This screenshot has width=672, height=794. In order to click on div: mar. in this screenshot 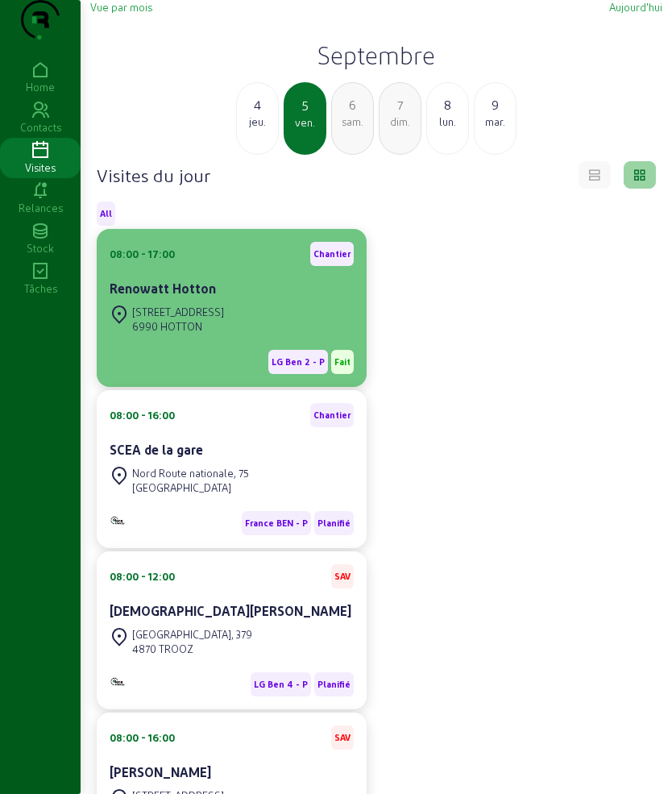, I will do `click(495, 122)`.